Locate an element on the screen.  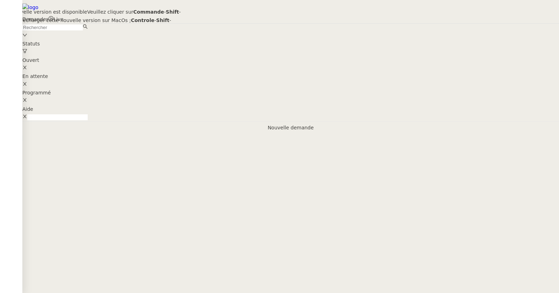
div: Programmé is located at coordinates (291, 93).